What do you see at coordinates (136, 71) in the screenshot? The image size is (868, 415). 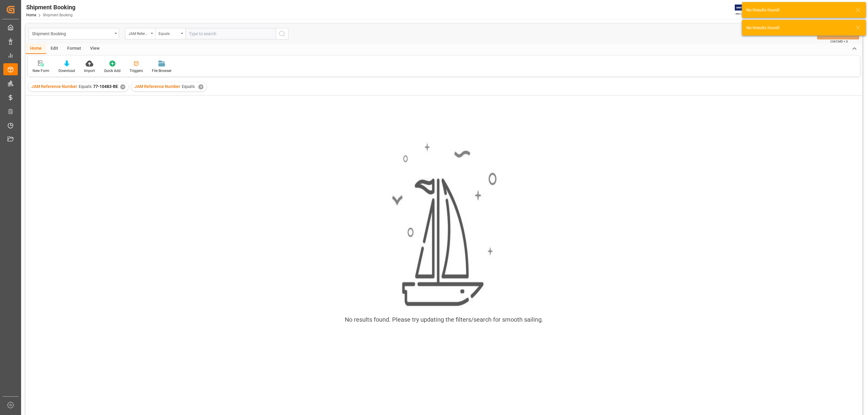 I see `div: Triggers` at bounding box center [136, 71].